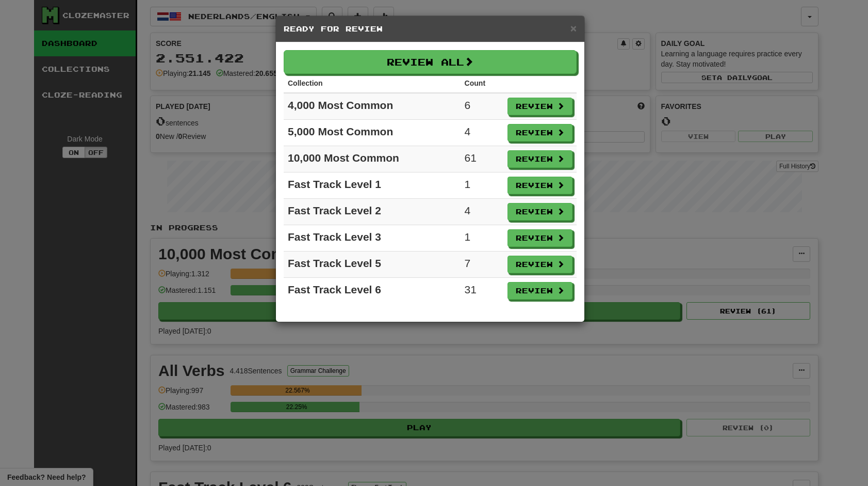 This screenshot has height=486, width=868. What do you see at coordinates (482, 159) in the screenshot?
I see `td: 61` at bounding box center [482, 159].